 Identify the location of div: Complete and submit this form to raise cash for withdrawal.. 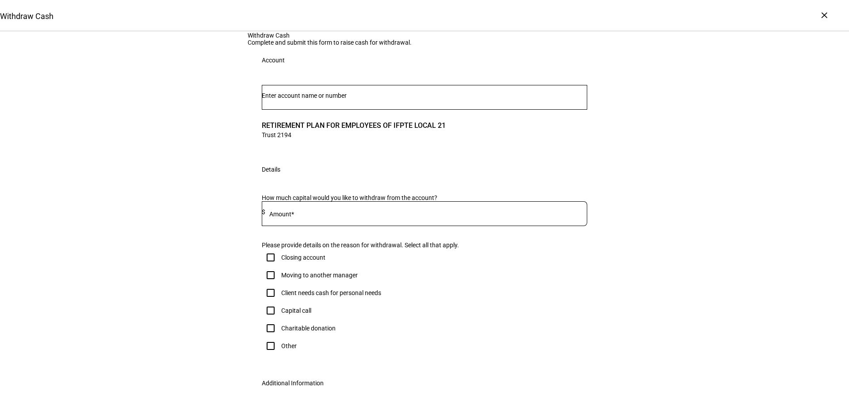
(424, 42).